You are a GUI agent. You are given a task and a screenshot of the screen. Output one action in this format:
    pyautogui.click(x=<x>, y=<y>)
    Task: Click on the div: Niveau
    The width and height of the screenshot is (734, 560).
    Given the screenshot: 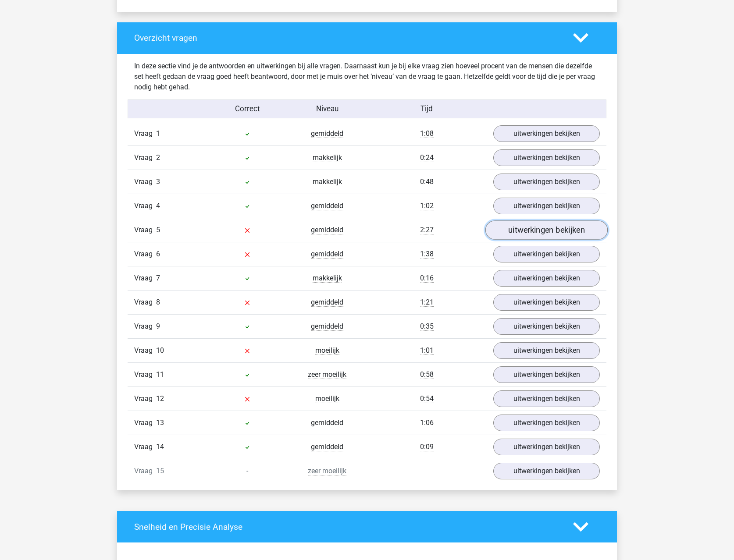 What is the action you would take?
    pyautogui.click(x=327, y=108)
    